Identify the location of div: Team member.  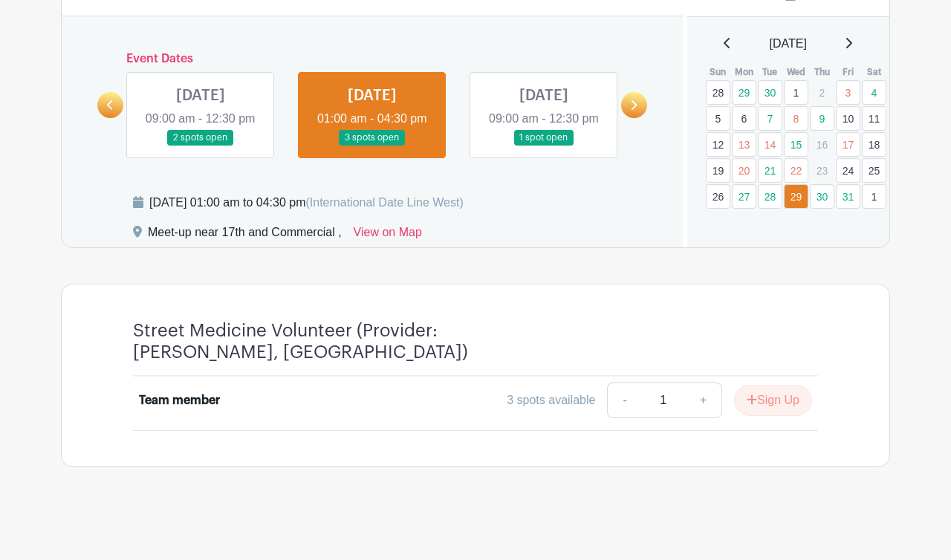
(179, 401).